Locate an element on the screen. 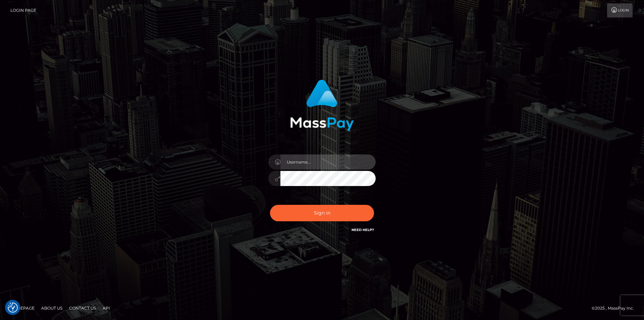 The height and width of the screenshot is (320, 644). a: Login is located at coordinates (620, 11).